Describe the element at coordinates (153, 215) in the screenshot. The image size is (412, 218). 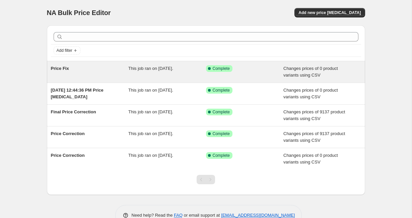
I see `span: Need help? Read the` at that location.